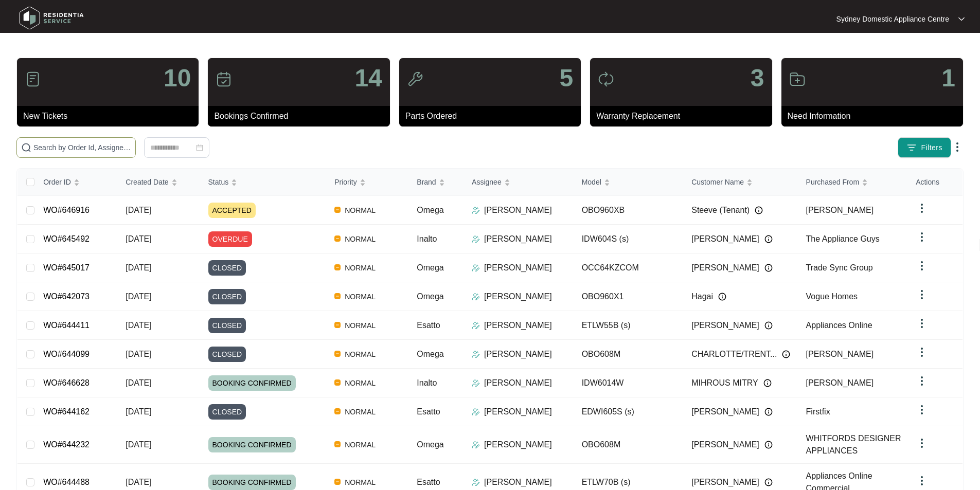 Image resolution: width=980 pixels, height=490 pixels. Describe the element at coordinates (435, 182) in the screenshot. I see `th: Brand` at that location.